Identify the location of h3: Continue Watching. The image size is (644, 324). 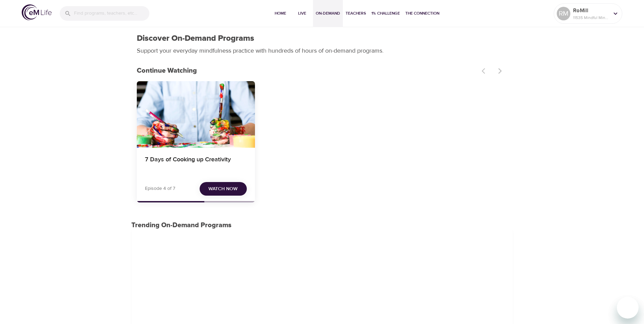
(307, 71).